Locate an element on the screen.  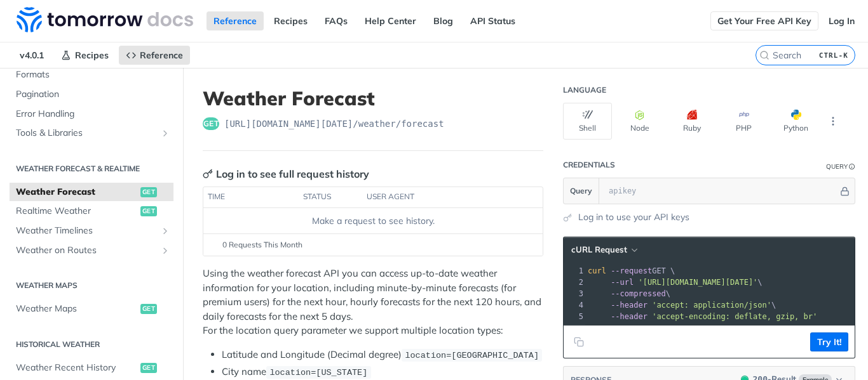
li: Latitude and Longitude (Decimal degree) is located at coordinates (383, 355).